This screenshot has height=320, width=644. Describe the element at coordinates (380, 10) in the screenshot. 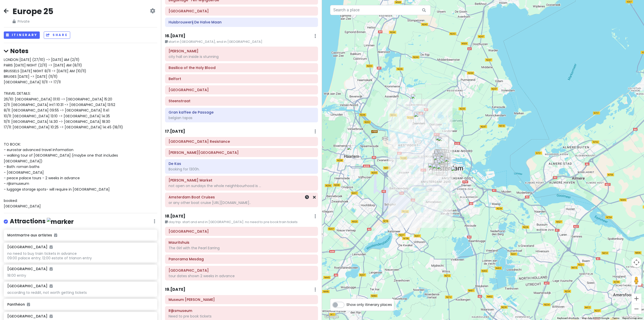

I see `input: Search a place` at that location.